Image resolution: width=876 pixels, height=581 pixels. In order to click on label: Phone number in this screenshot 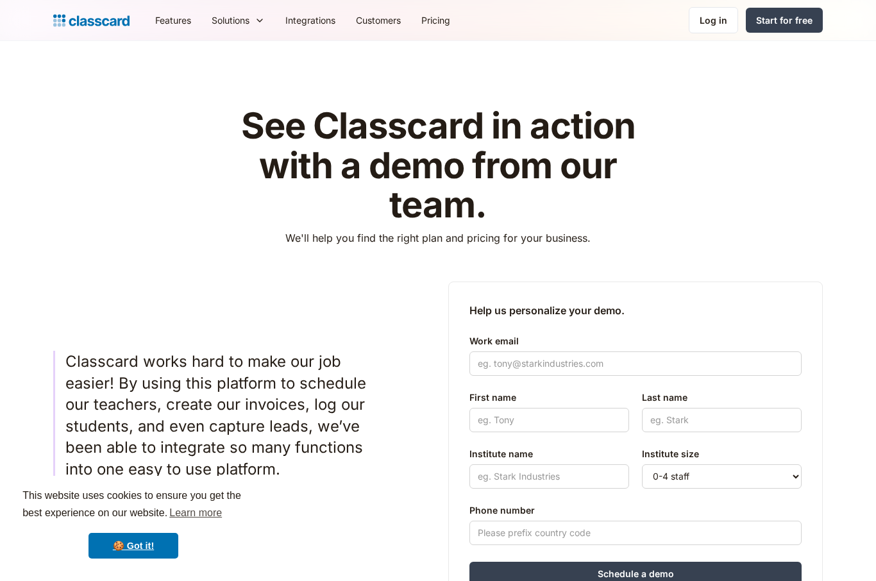, I will do `click(635, 510)`.